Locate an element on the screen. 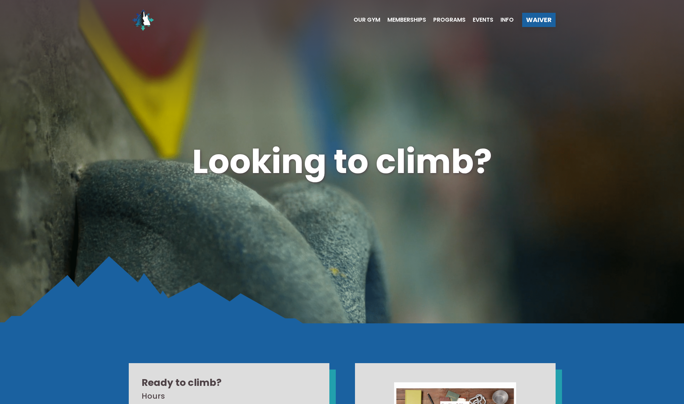 This screenshot has width=684, height=404. img: North Wall Logo is located at coordinates (143, 20).